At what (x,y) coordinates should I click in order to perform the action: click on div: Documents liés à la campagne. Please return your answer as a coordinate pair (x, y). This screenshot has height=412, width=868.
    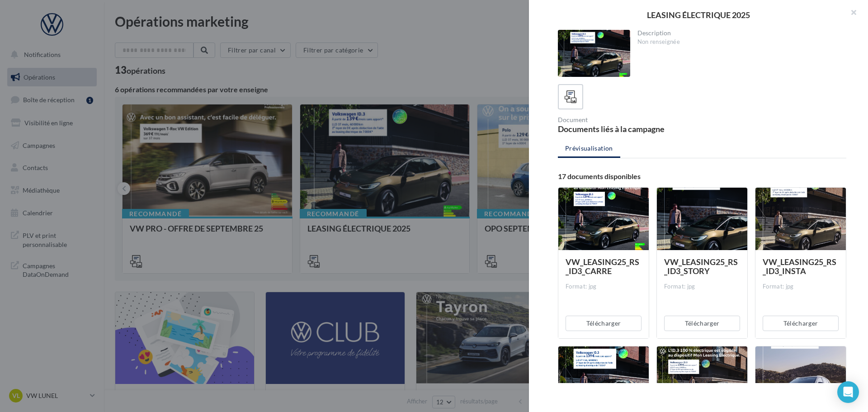
    Looking at the image, I should click on (628, 129).